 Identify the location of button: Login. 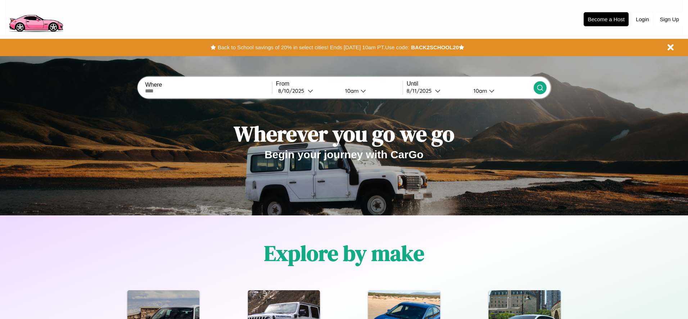
(643, 19).